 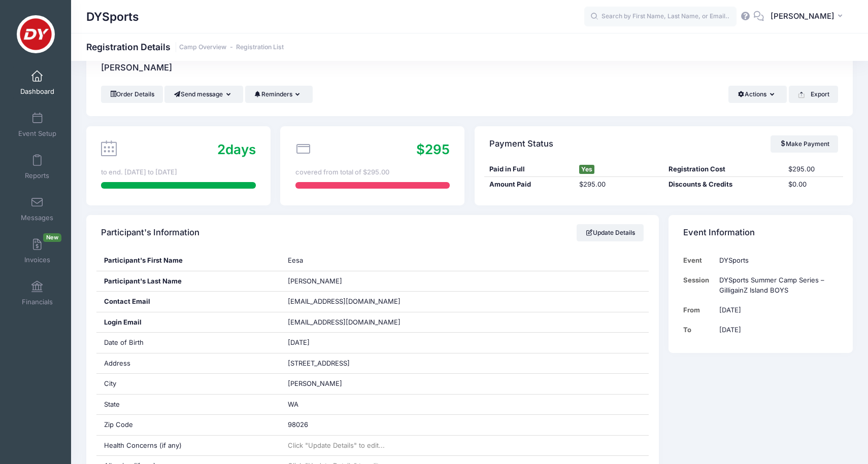 I want to click on div: Discounts & Credits, so click(x=723, y=185).